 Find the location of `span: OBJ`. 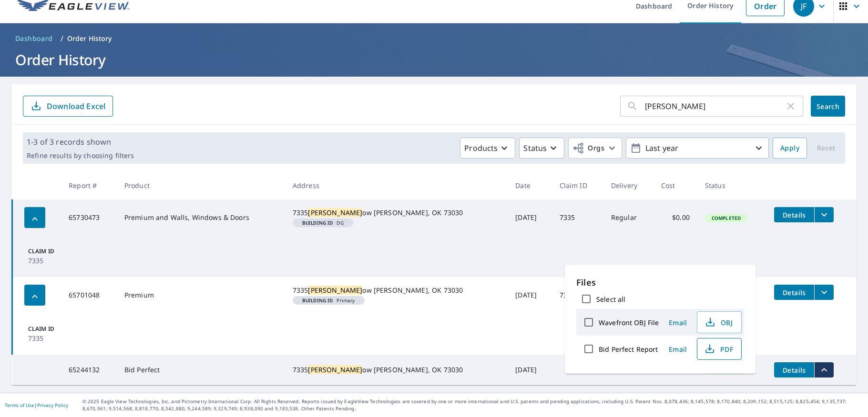

span: OBJ is located at coordinates (718, 323).